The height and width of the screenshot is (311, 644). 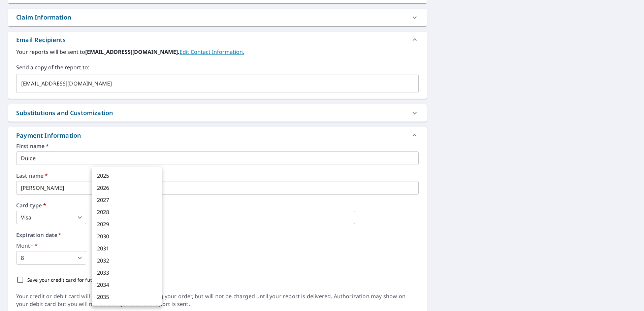 I want to click on li: 2025, so click(x=127, y=176).